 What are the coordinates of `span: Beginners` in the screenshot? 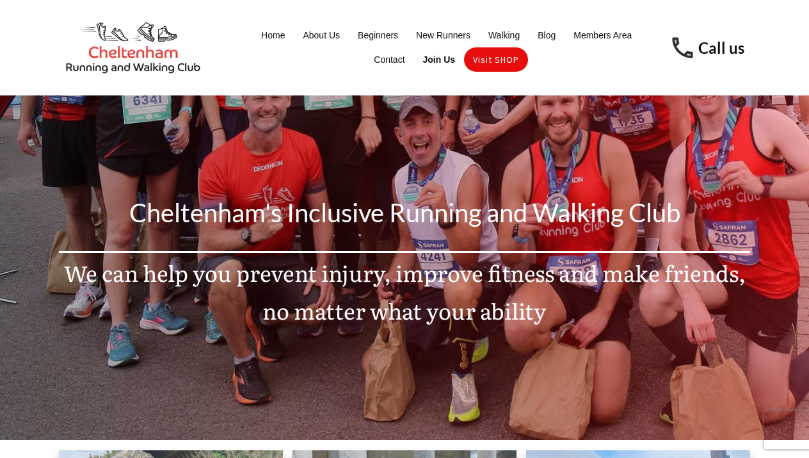 It's located at (378, 35).